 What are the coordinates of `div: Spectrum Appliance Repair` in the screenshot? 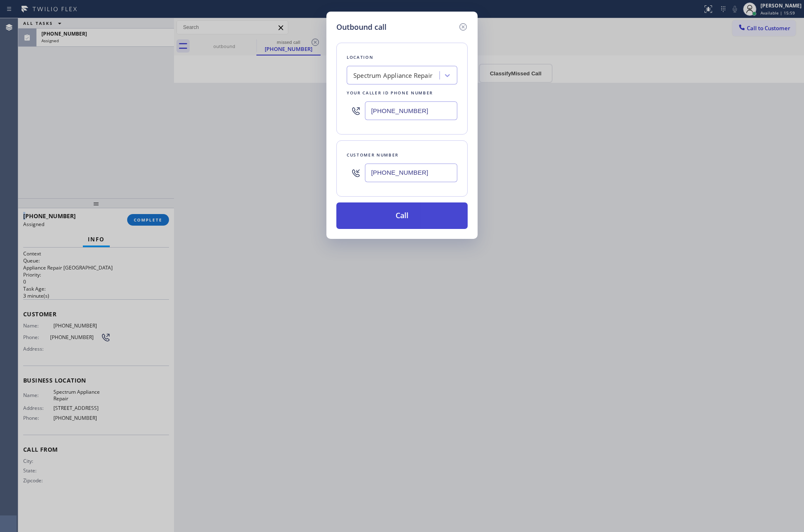 It's located at (392, 75).